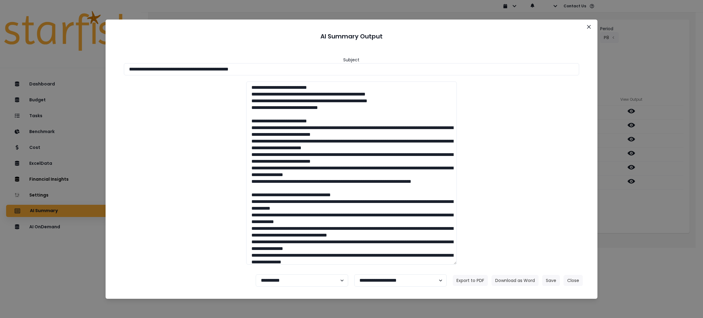 The image size is (703, 318). Describe the element at coordinates (352, 36) in the screenshot. I see `header: AI Summary Output` at that location.